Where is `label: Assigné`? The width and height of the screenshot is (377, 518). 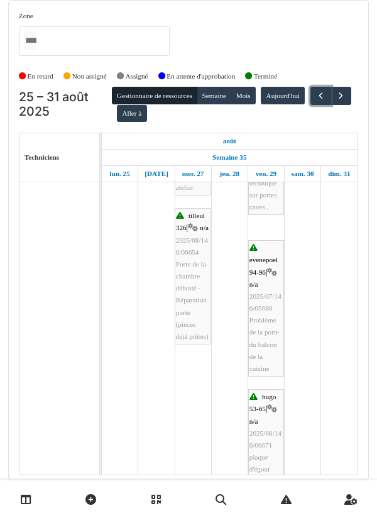
label: Assigné is located at coordinates (137, 76).